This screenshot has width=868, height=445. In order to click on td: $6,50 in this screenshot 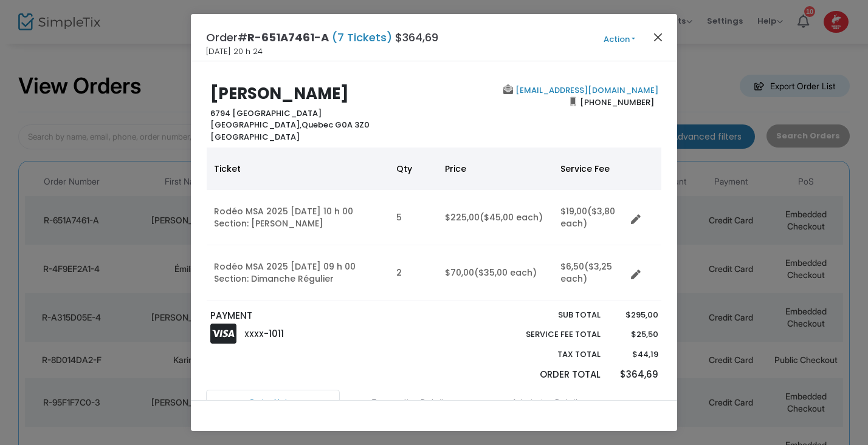, I will do `click(589, 273)`.